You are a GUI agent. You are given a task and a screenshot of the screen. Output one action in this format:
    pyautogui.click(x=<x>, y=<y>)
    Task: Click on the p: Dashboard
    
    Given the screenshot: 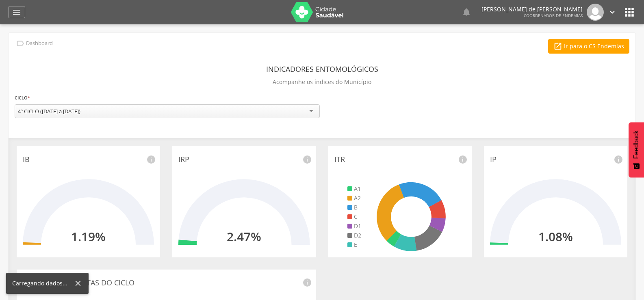 What is the action you would take?
    pyautogui.click(x=39, y=43)
    